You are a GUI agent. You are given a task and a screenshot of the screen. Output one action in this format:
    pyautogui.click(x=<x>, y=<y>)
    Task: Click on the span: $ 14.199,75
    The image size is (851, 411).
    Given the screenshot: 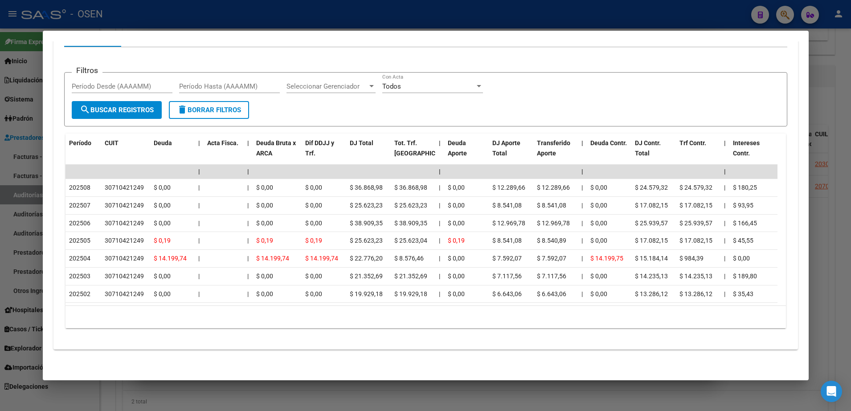 What is the action you would take?
    pyautogui.click(x=607, y=258)
    